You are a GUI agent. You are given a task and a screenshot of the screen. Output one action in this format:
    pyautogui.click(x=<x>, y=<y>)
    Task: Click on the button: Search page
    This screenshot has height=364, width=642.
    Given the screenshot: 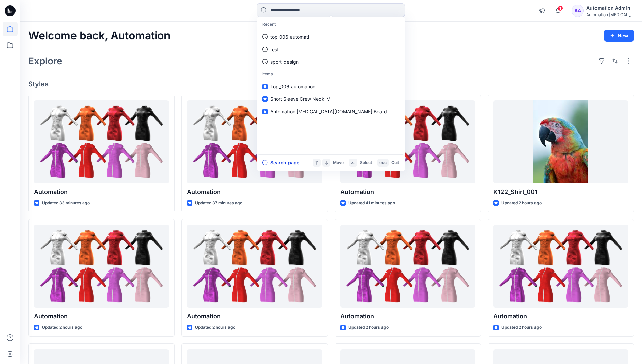 What is the action you would take?
    pyautogui.click(x=281, y=163)
    